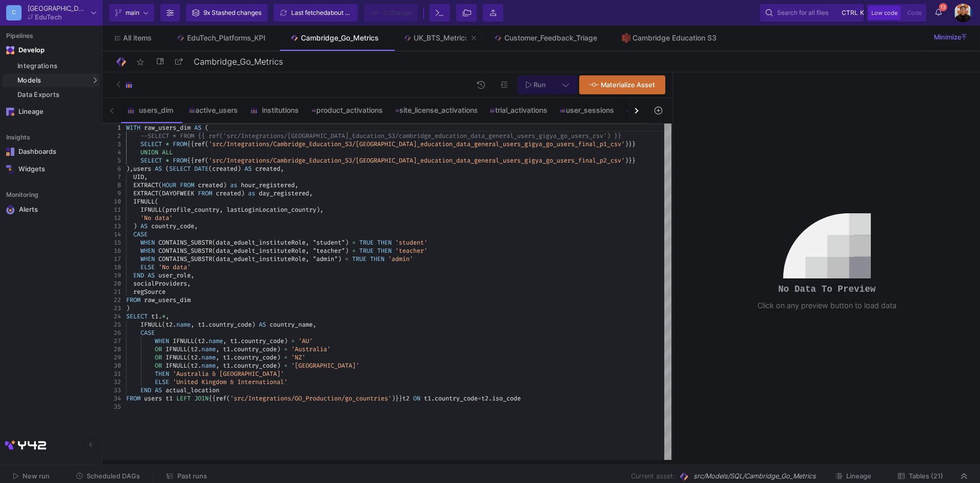 This screenshot has width=980, height=483. What do you see at coordinates (575, 136) in the screenshot?
I see `span: rs_gigya_go_users_csv') }}` at bounding box center [575, 136].